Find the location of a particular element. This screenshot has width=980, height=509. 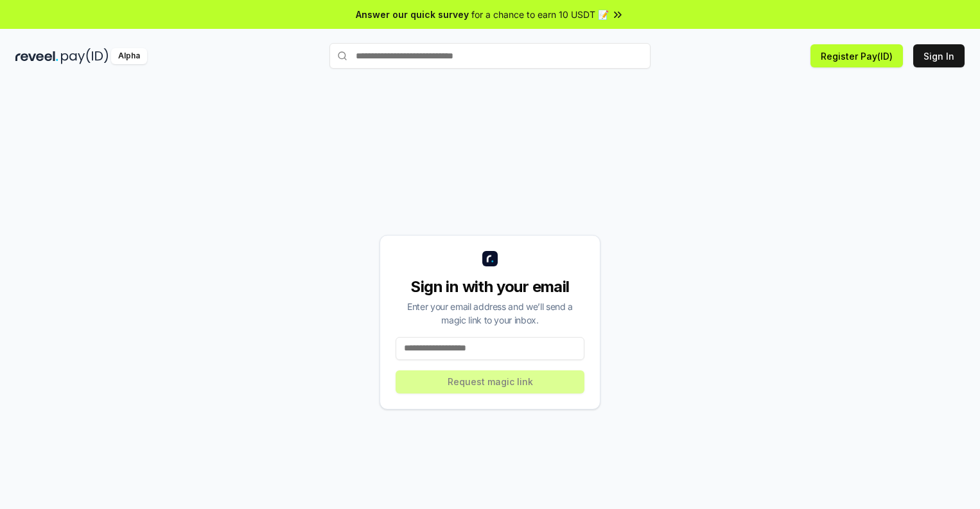

div: Sign in with your email is located at coordinates (490, 287).